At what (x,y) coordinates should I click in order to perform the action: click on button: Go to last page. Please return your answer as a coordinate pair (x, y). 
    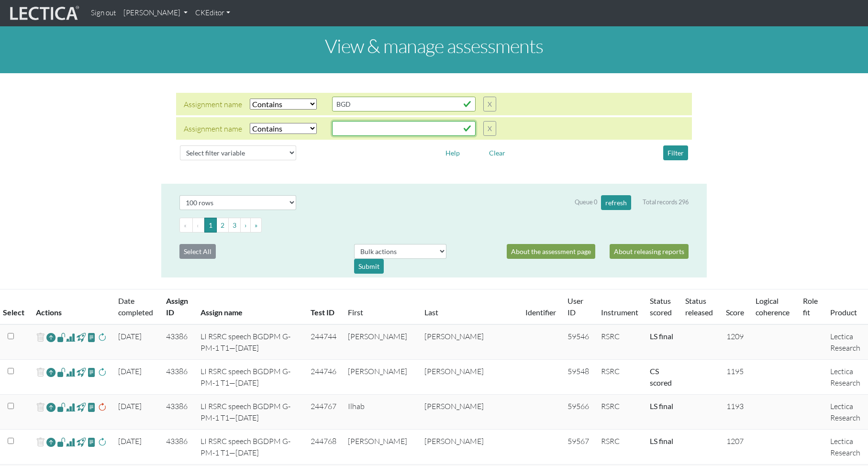
    Looking at the image, I should click on (256, 225).